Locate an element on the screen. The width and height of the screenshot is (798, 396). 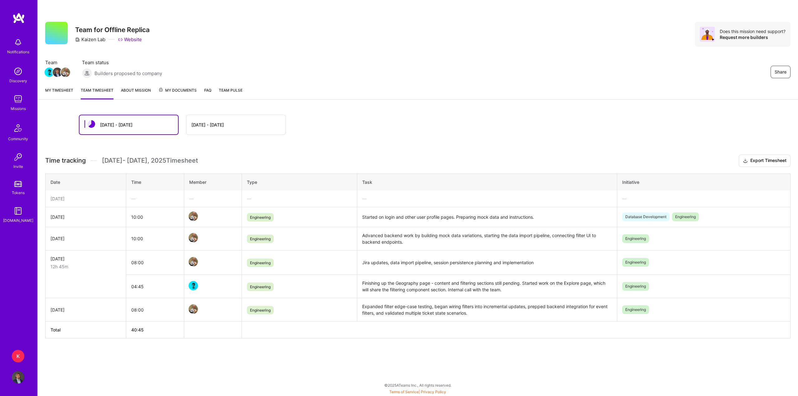
div: Request more builders is located at coordinates (752, 37).